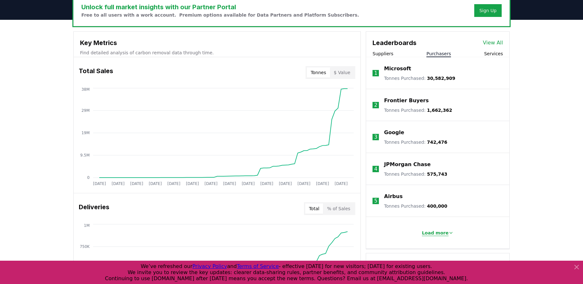  I want to click on button: Suppliers, so click(383, 54).